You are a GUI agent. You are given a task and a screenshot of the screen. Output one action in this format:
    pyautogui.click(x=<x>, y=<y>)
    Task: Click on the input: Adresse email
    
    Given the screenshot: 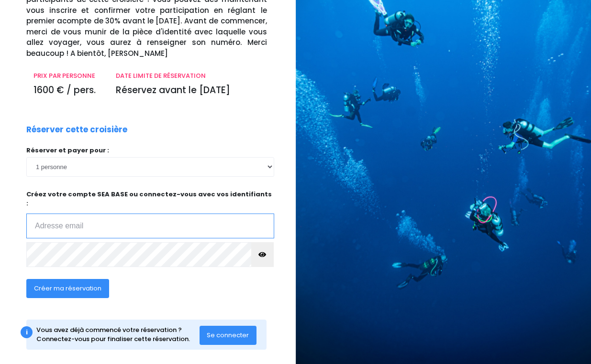 What is the action you would take?
    pyautogui.click(x=150, y=226)
    